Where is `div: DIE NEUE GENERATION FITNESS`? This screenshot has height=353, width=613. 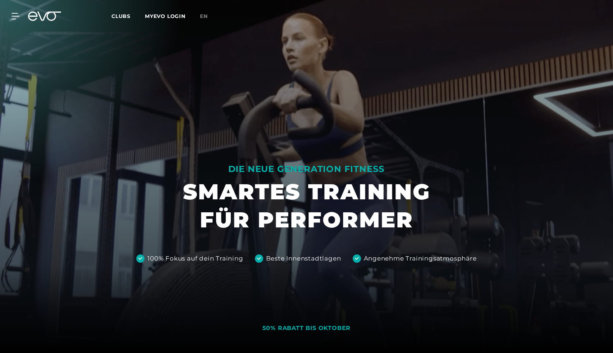 div: DIE NEUE GENERATION FITNESS is located at coordinates (307, 169).